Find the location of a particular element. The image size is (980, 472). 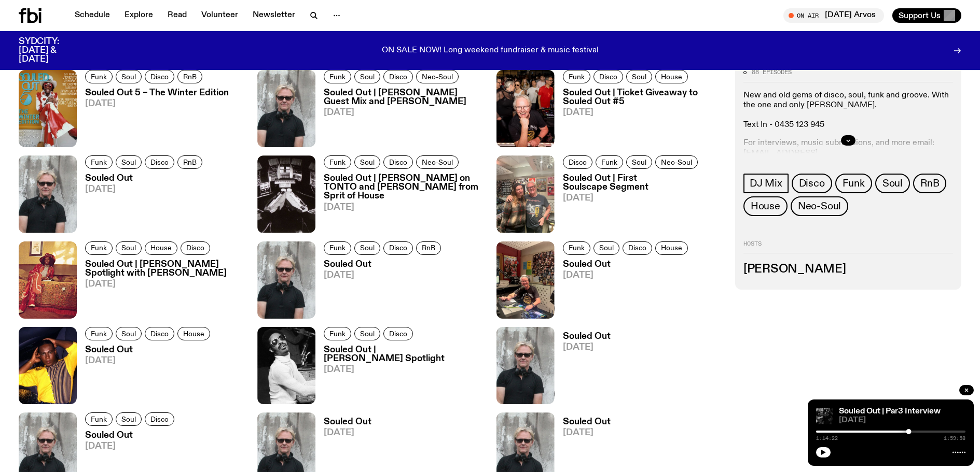

a: Souled Out | Par3 Interview is located at coordinates (890, 411).